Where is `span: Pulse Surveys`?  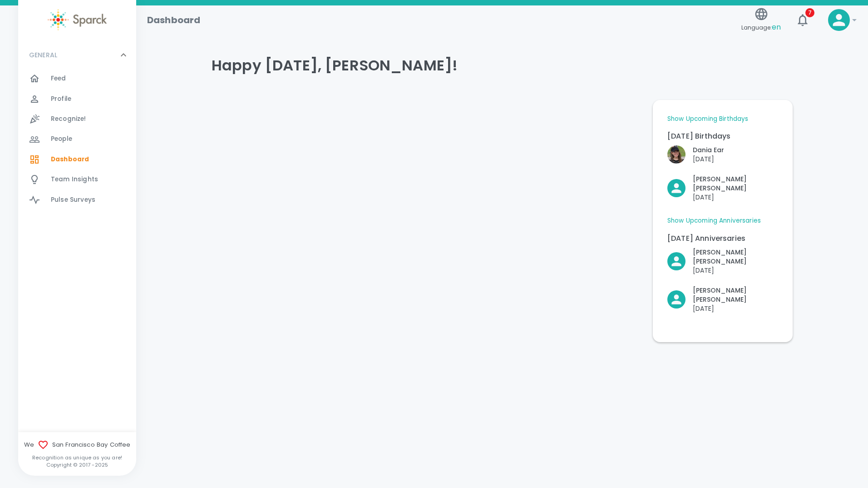
span: Pulse Surveys is located at coordinates (73, 200).